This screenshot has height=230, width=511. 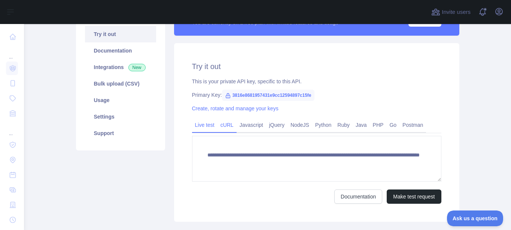 What do you see at coordinates (235, 108) in the screenshot?
I see `a: Create, rotate and manage your keys` at bounding box center [235, 108].